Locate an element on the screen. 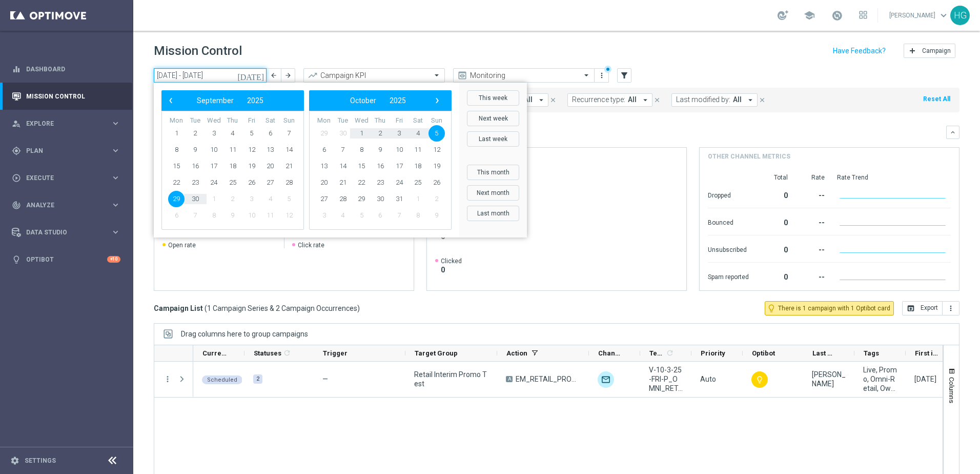 The image size is (980, 474). button: more_vert is located at coordinates (951, 308).